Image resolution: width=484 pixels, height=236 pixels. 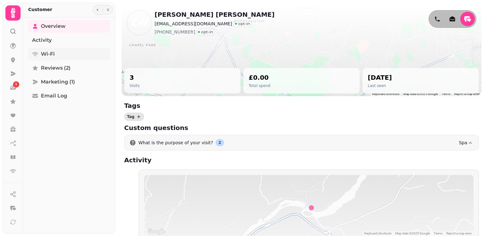 What do you see at coordinates (176, 143) in the screenshot?
I see `span: What is the purpose of your visit?` at bounding box center [176, 143].